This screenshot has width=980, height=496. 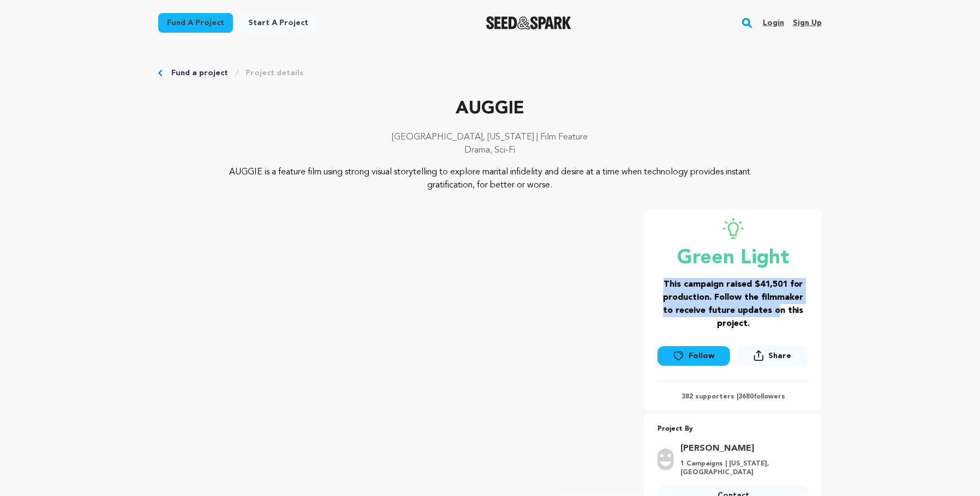 What do you see at coordinates (773, 23) in the screenshot?
I see `a: Login` at bounding box center [773, 23].